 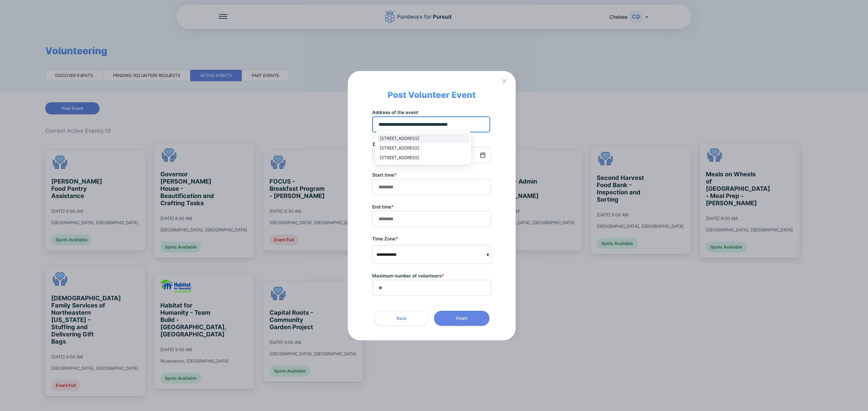 I want to click on label: Address of the event, so click(x=395, y=112).